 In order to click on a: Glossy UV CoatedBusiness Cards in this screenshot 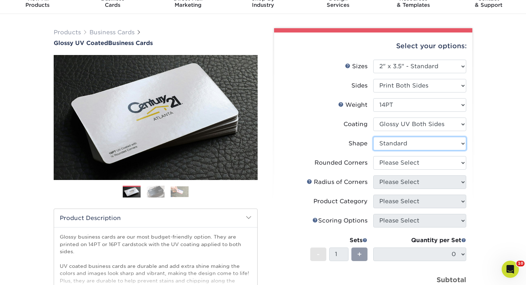, I will do `click(156, 43)`.